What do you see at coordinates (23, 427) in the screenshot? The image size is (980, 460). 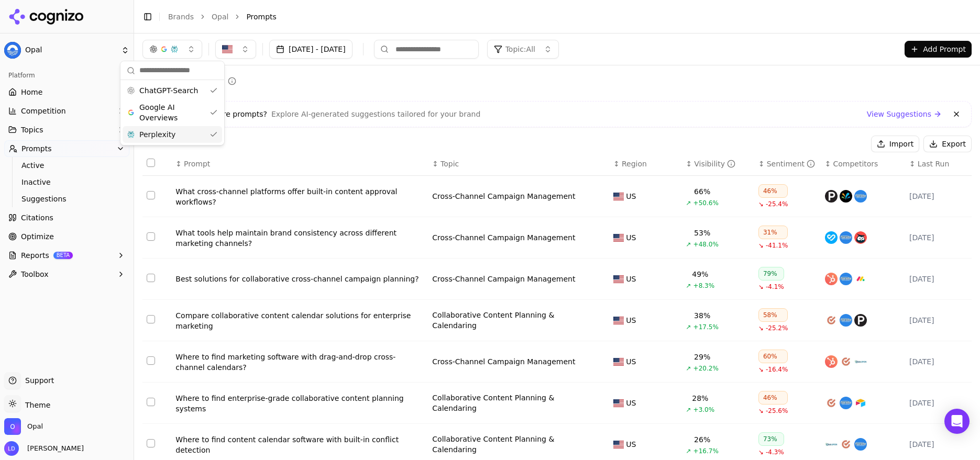 I see `button: Open organization switcher` at bounding box center [23, 427].